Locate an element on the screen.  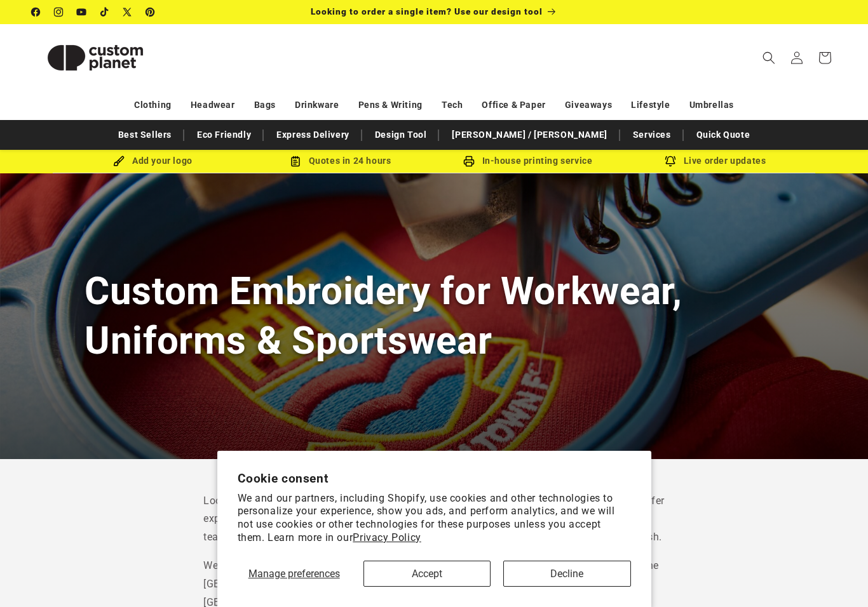
h2: Cookie consent is located at coordinates (434, 478).